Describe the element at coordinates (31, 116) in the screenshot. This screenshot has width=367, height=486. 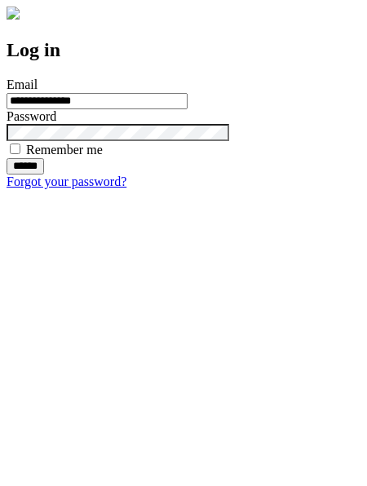
I see `label: Password` at that location.